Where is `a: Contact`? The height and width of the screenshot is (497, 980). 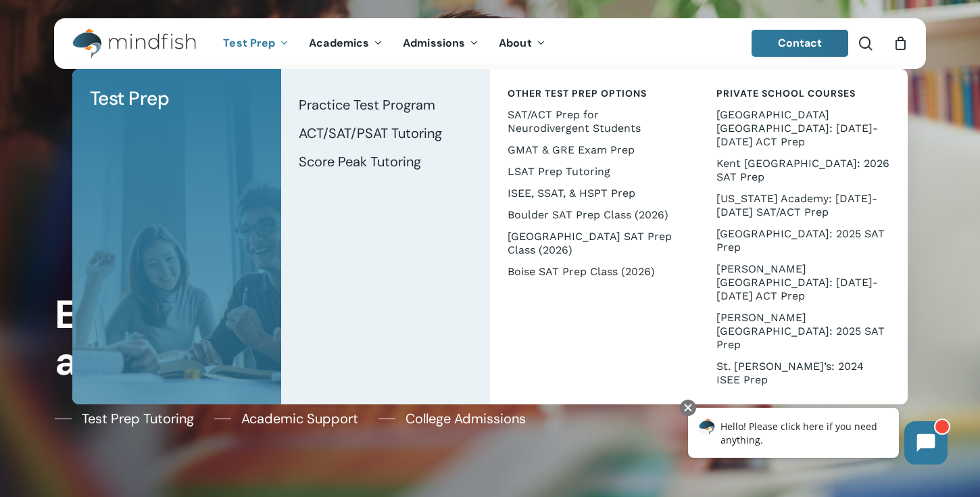 a: Contact is located at coordinates (800, 43).